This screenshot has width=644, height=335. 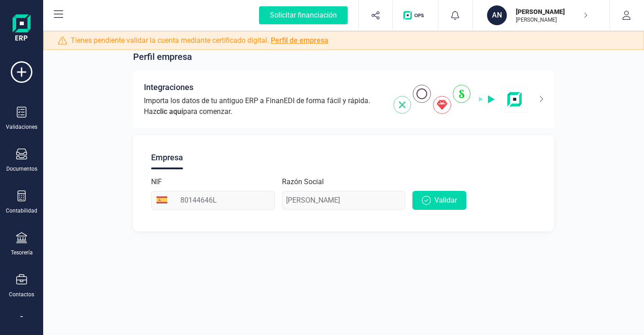 I want to click on a: Perfil de empresa, so click(x=300, y=40).